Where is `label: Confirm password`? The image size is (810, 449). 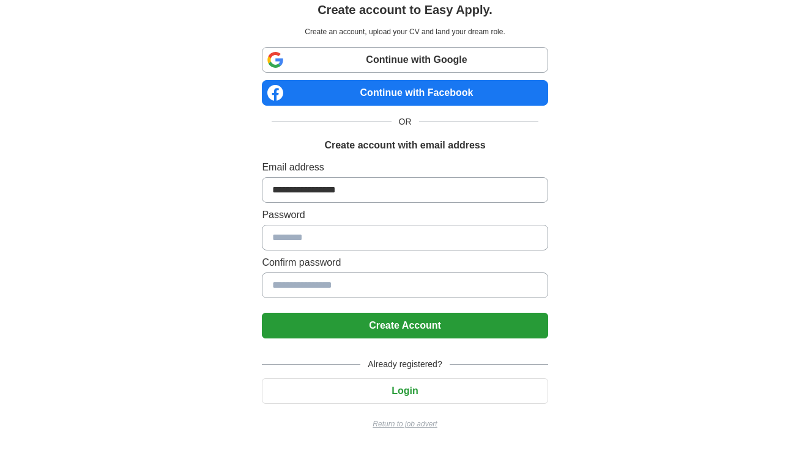
label: Confirm password is located at coordinates (404, 263).